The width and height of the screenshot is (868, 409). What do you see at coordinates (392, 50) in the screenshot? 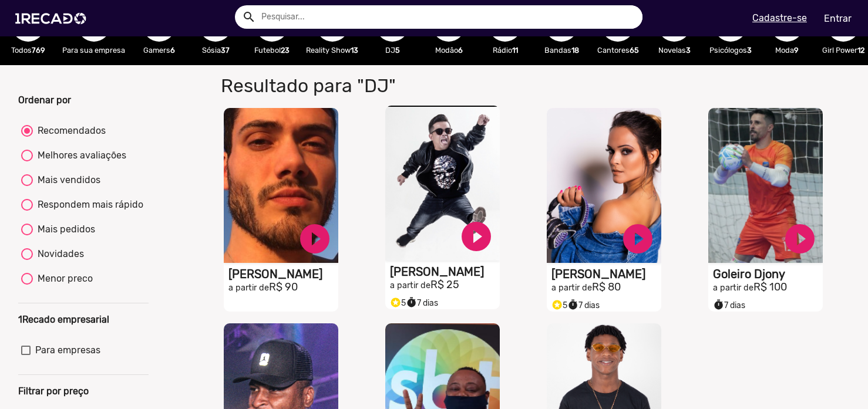
I see `p: DJ` at bounding box center [392, 50].